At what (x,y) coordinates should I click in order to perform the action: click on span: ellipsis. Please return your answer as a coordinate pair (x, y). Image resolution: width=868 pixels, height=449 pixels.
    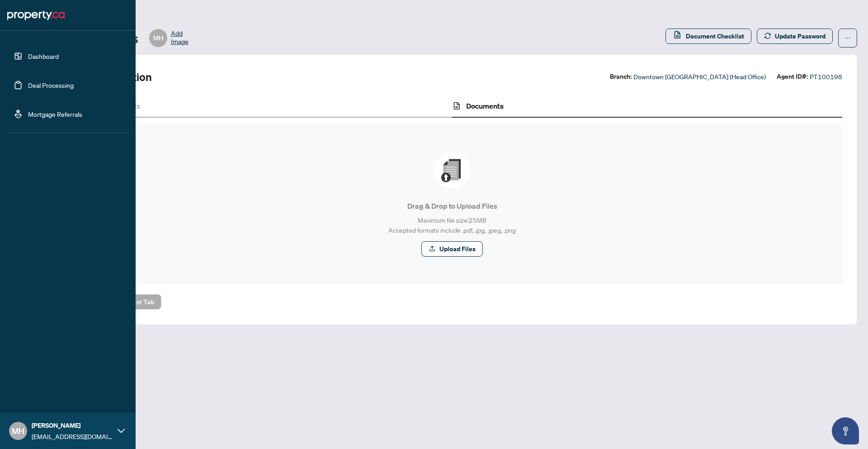
    Looking at the image, I should click on (848, 38).